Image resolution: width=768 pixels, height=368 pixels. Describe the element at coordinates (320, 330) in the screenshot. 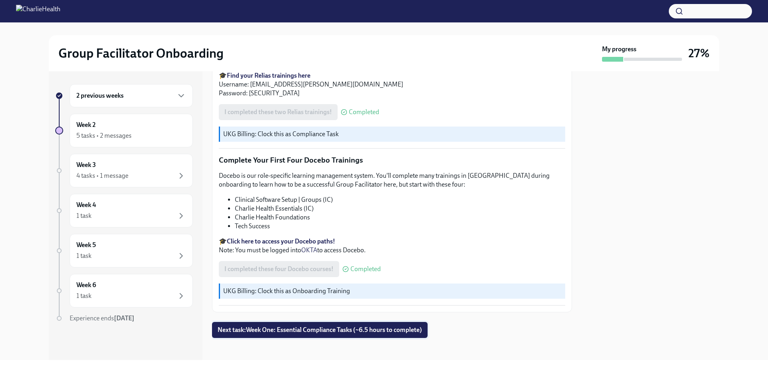

I see `span: Next task : Week One: Essential Compliance Tasks (~6.5 hours to complete)` at that location.